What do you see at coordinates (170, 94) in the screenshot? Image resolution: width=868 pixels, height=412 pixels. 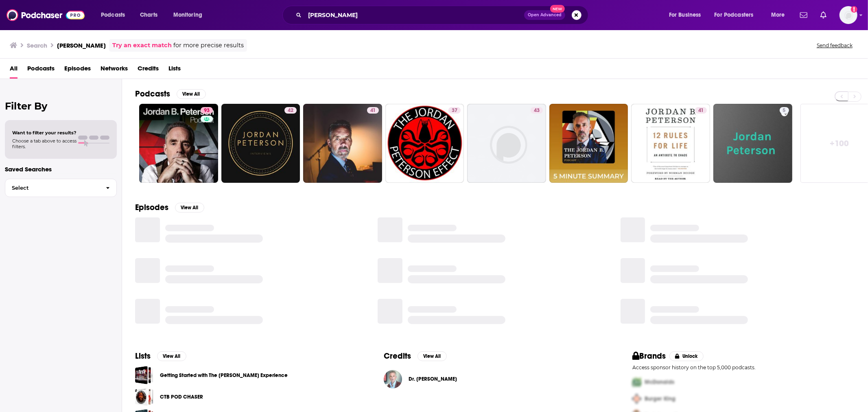 I see `a: PodcastsView All` at bounding box center [170, 94].